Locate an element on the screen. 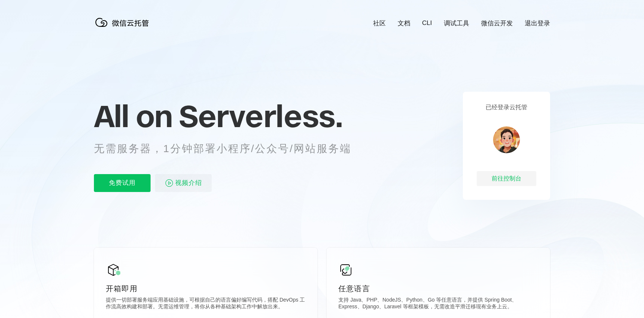 This screenshot has width=644, height=318. span: 视频介绍 is located at coordinates (188, 183).